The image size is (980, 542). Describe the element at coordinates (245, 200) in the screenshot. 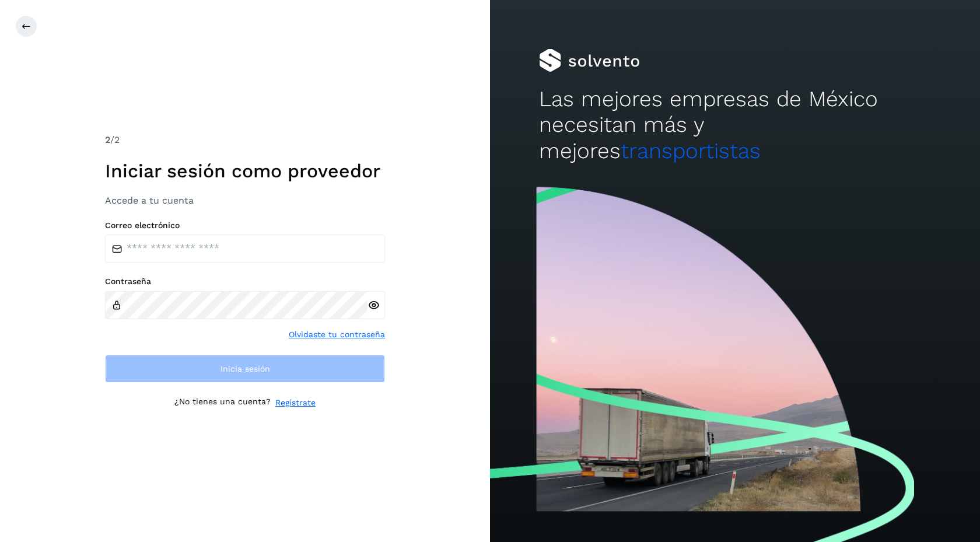

I see `h3: Accede a tu cuenta` at that location.